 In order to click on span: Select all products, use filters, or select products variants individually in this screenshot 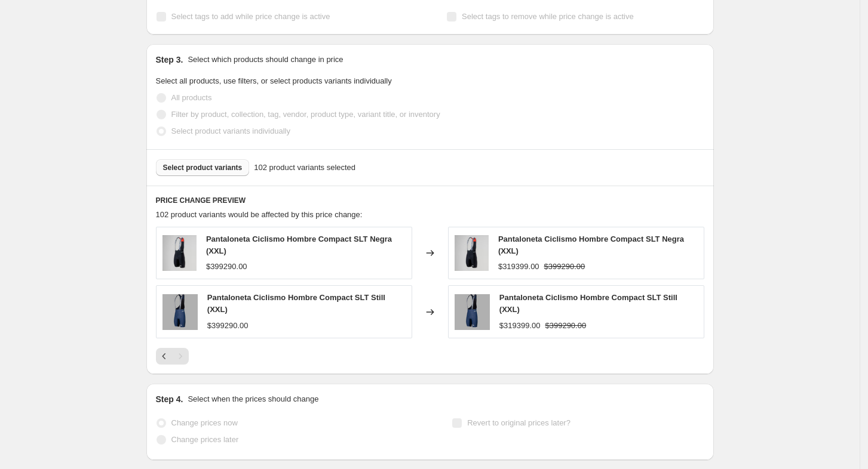, I will do `click(274, 81)`.